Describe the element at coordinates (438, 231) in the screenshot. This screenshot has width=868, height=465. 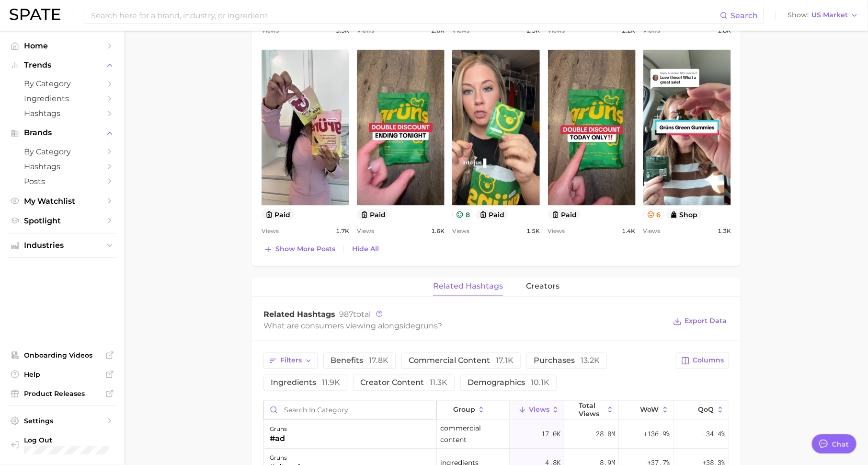
I see `span: 1.6k` at that location.